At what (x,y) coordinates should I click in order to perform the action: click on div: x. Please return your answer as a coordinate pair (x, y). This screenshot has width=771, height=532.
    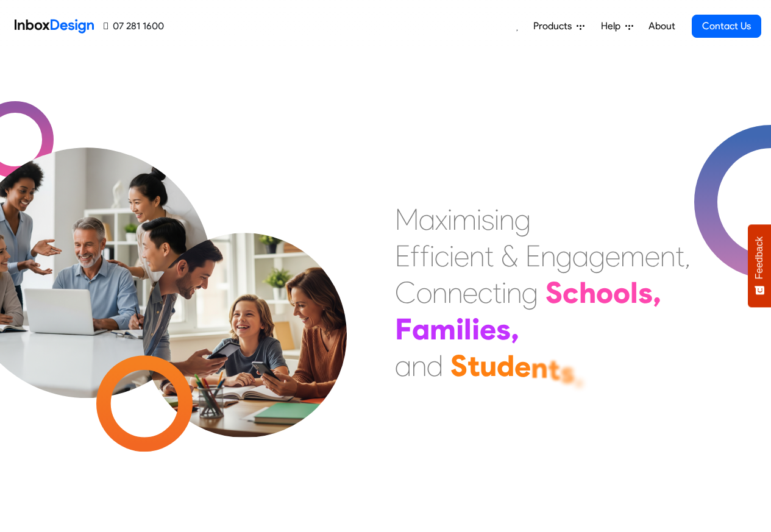
    Looking at the image, I should click on (441, 220).